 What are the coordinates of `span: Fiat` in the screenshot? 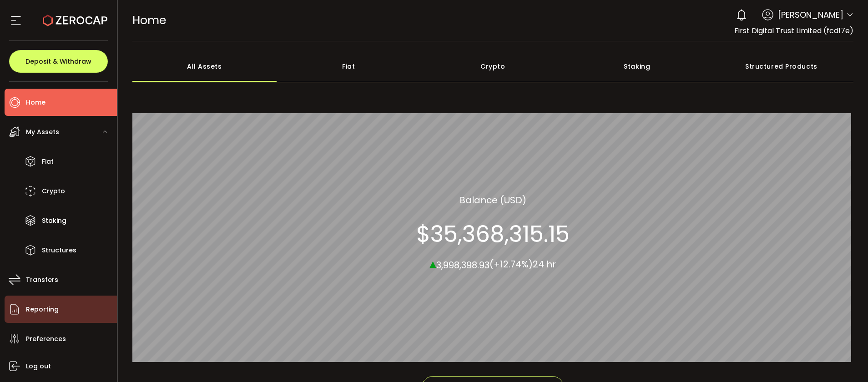 It's located at (48, 162).